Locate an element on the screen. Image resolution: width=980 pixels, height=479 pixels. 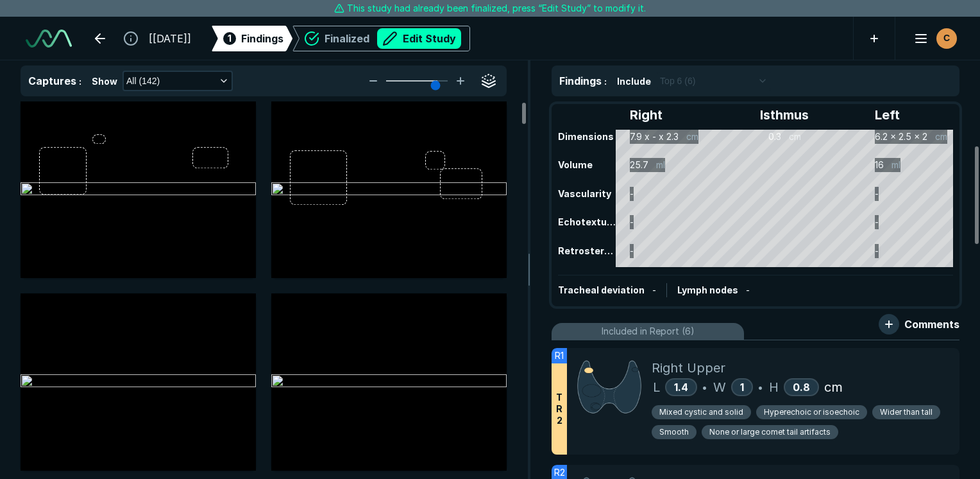
span: L is located at coordinates (656, 387).